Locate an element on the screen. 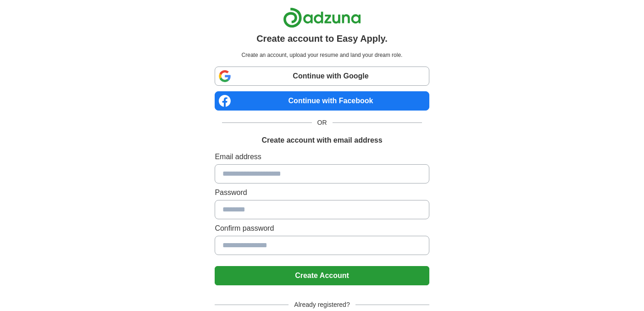 The width and height of the screenshot is (644, 311). button: Create Account is located at coordinates (321, 276).